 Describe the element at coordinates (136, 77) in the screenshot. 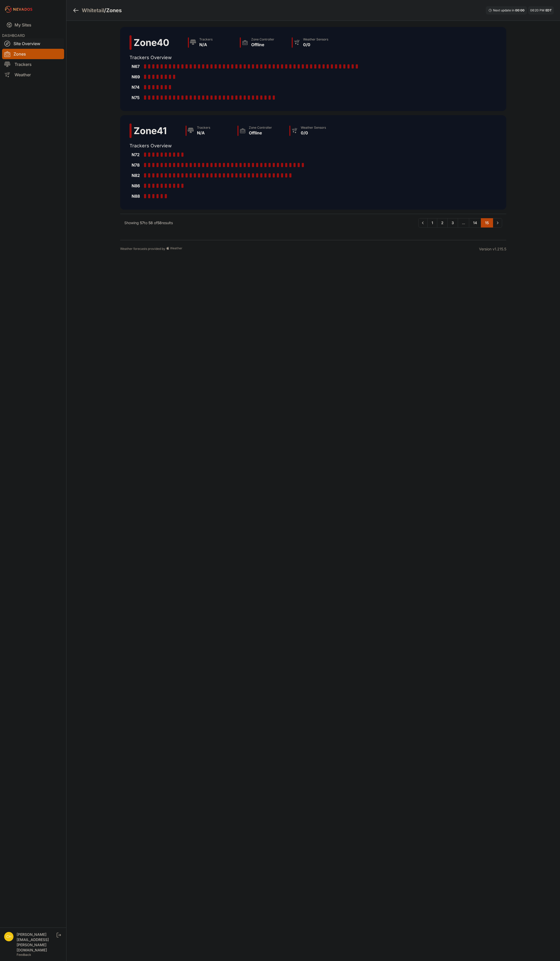

I see `div: N69` at that location.